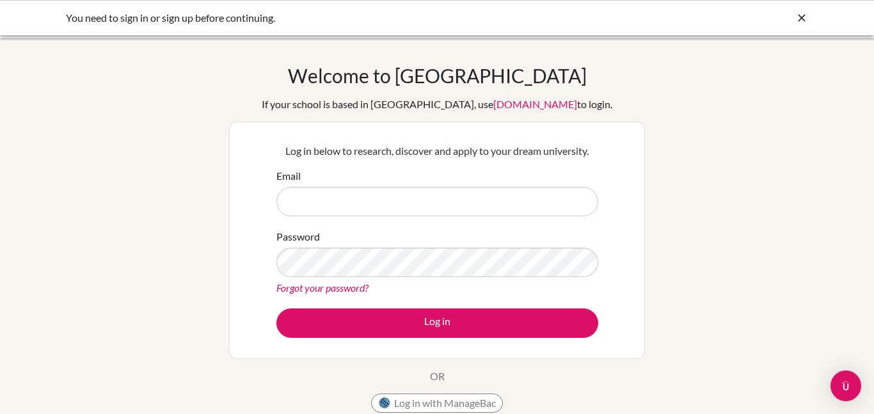 This screenshot has height=414, width=874. I want to click on a: Forgot your password?, so click(322, 287).